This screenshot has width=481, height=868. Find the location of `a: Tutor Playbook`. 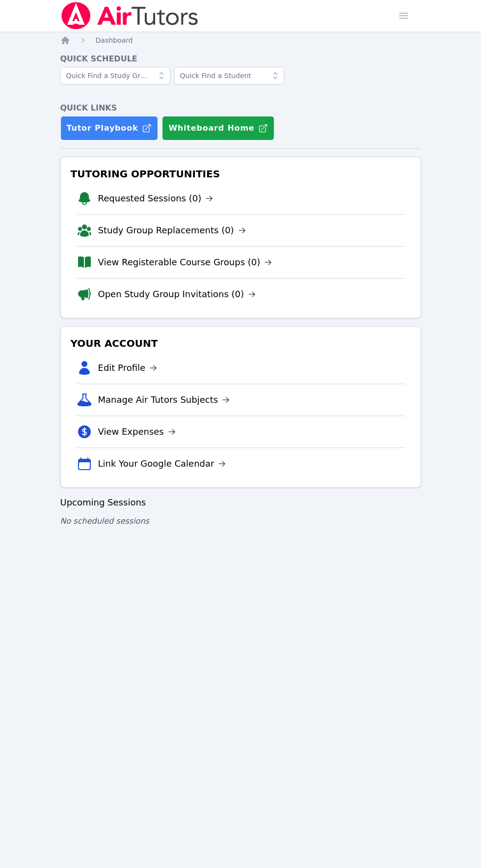

a: Tutor Playbook is located at coordinates (109, 128).